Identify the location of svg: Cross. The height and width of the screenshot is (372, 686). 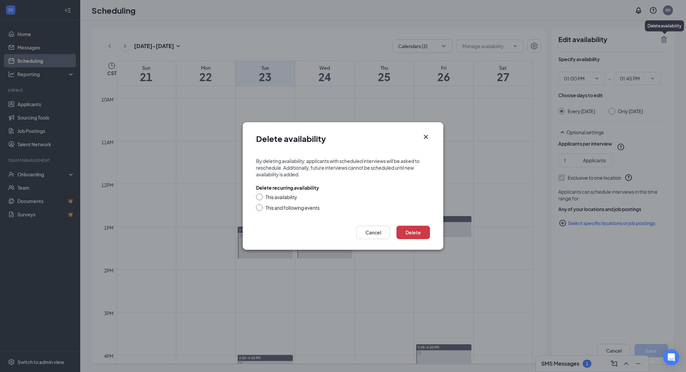
(426, 137).